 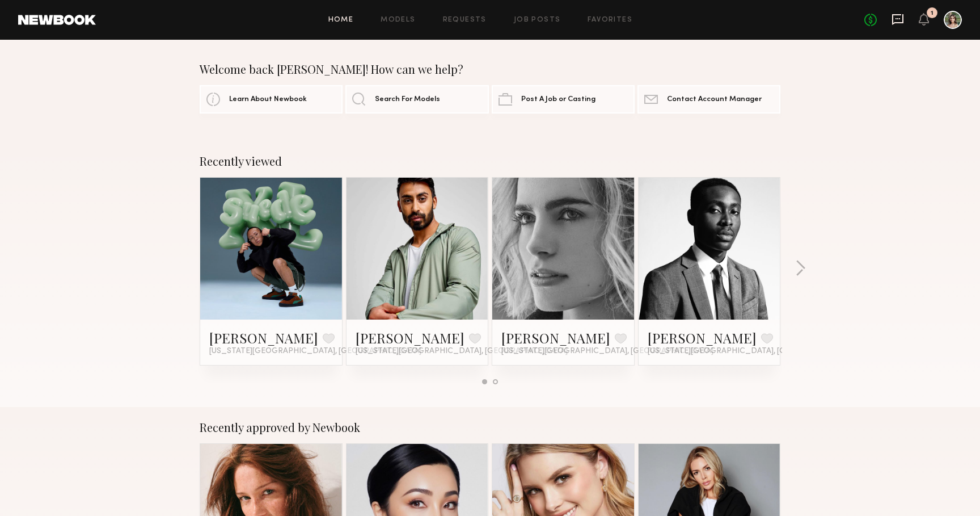 What do you see at coordinates (714, 99) in the screenshot?
I see `span: Contact Account Manager` at bounding box center [714, 99].